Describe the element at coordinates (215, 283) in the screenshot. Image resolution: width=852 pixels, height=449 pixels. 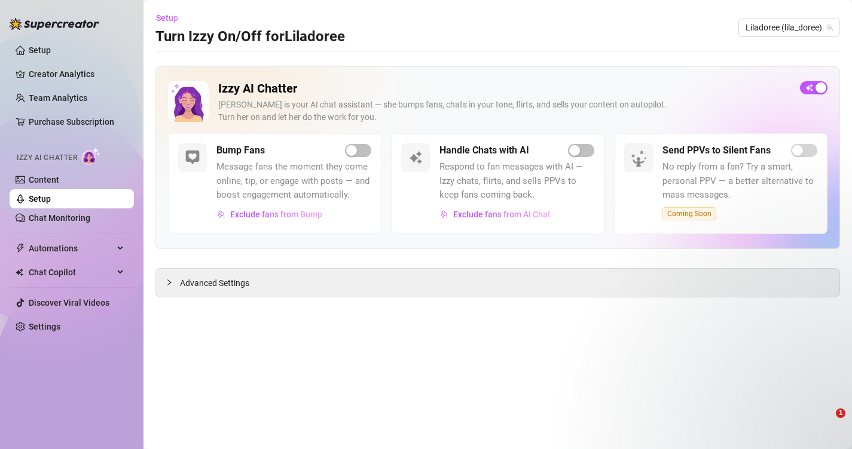
I see `span: Advanced Settings` at that location.